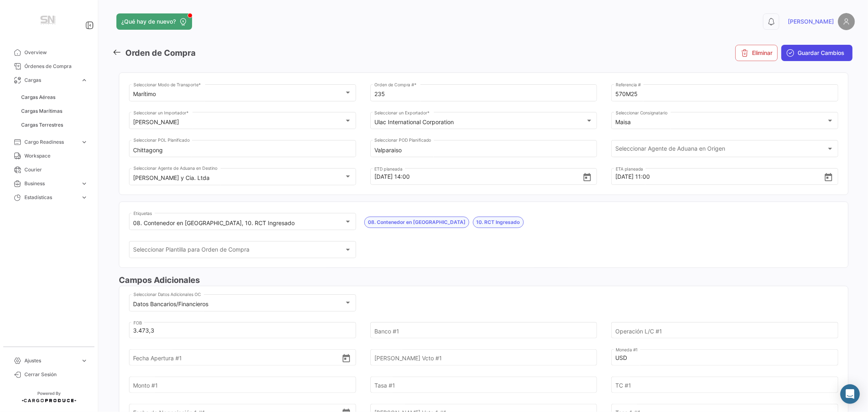 The height and width of the screenshot is (412, 868). What do you see at coordinates (56, 170) in the screenshot?
I see `span: Courier` at bounding box center [56, 170].